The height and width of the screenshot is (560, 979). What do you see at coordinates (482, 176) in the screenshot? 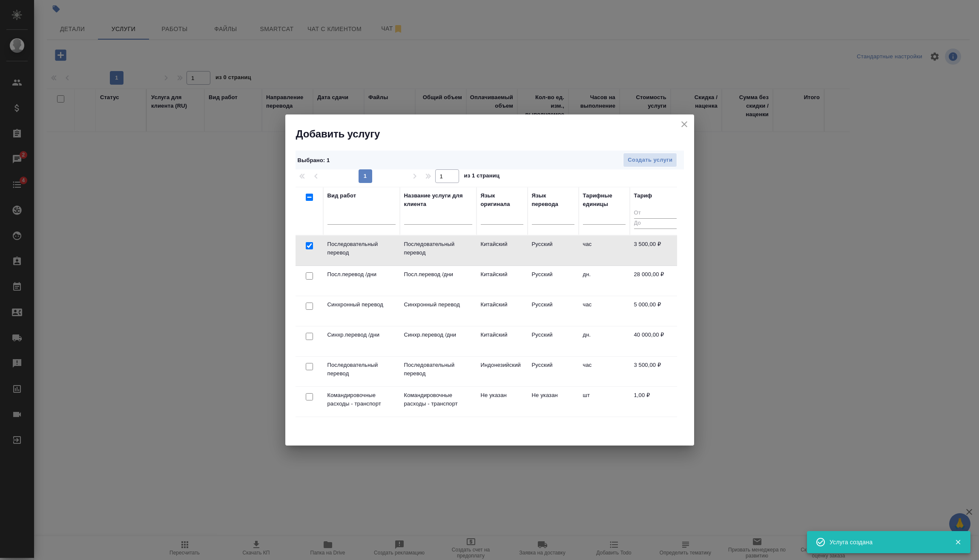
I see `span: из 1 страниц` at bounding box center [482, 176].